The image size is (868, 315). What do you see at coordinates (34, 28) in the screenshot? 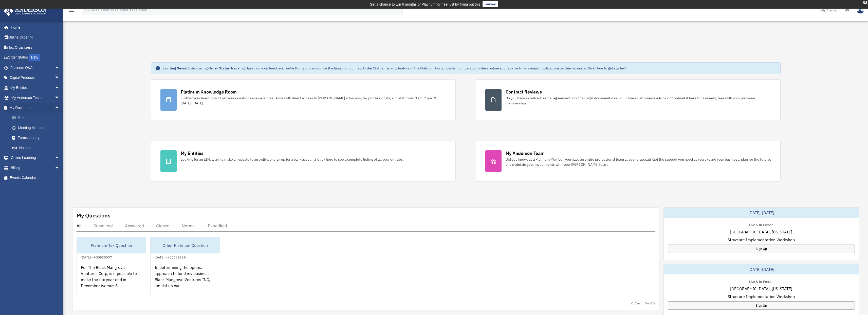
I see `a: Home` at bounding box center [34, 28].